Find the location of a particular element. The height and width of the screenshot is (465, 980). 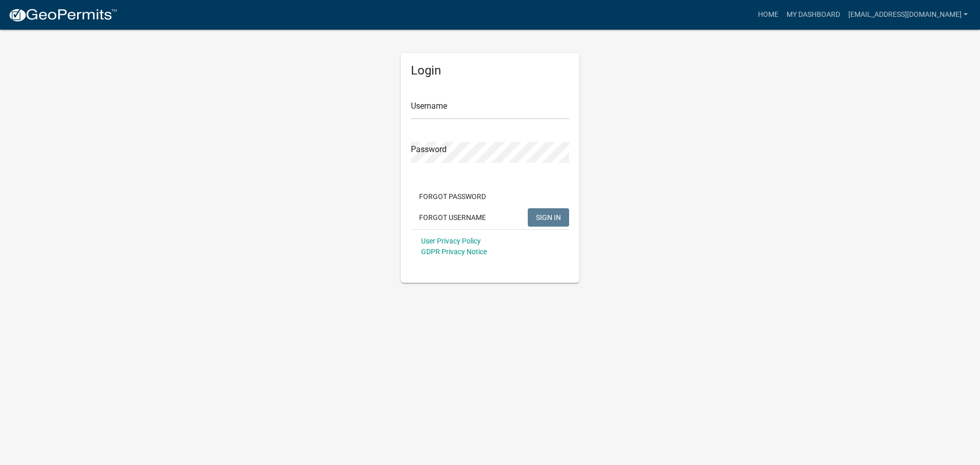

a: User Privacy Policy is located at coordinates (451, 241).